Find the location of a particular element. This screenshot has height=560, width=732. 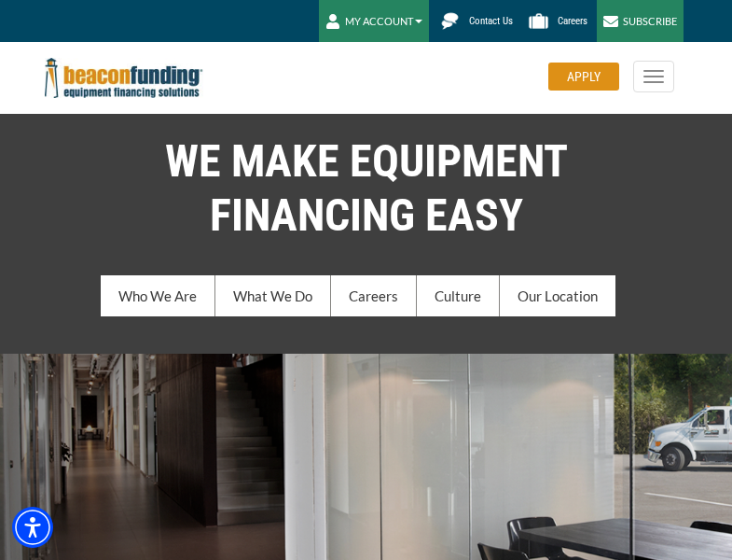

a: Who We Are is located at coordinates (158, 296).